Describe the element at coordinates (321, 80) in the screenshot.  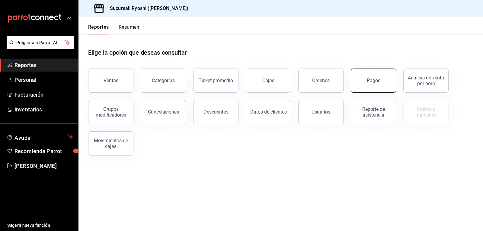
I see `div: Órdenes` at that location.